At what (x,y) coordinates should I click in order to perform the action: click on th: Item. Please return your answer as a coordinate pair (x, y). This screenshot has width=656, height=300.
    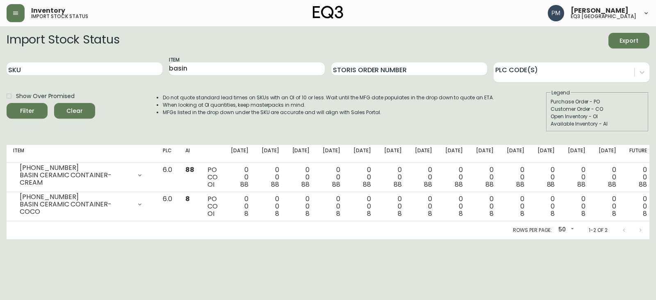
    Looking at the image, I should click on (81, 154).